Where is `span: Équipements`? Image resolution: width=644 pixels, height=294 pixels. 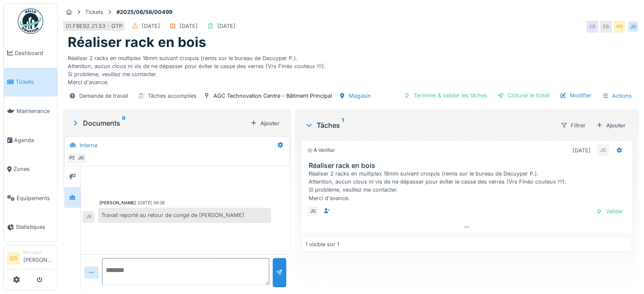
span: Équipements is located at coordinates (35, 199).